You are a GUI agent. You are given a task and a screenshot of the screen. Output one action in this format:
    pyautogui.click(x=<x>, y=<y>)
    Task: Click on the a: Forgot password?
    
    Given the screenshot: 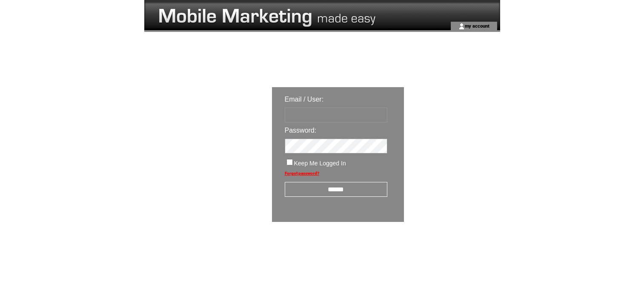 What is the action you would take?
    pyautogui.click(x=302, y=173)
    